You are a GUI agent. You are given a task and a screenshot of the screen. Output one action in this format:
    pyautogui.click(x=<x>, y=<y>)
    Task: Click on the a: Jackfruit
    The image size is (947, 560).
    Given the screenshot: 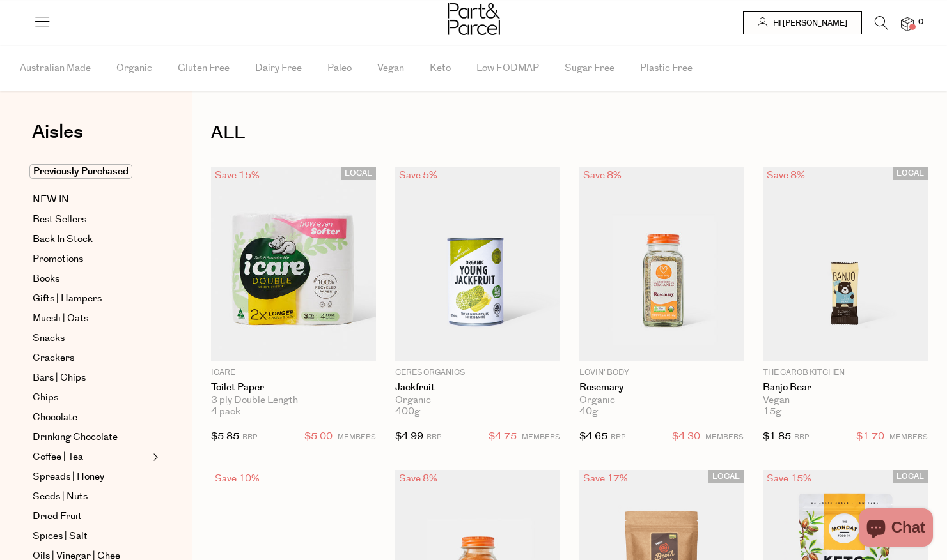 What is the action you would take?
    pyautogui.click(x=477, y=388)
    